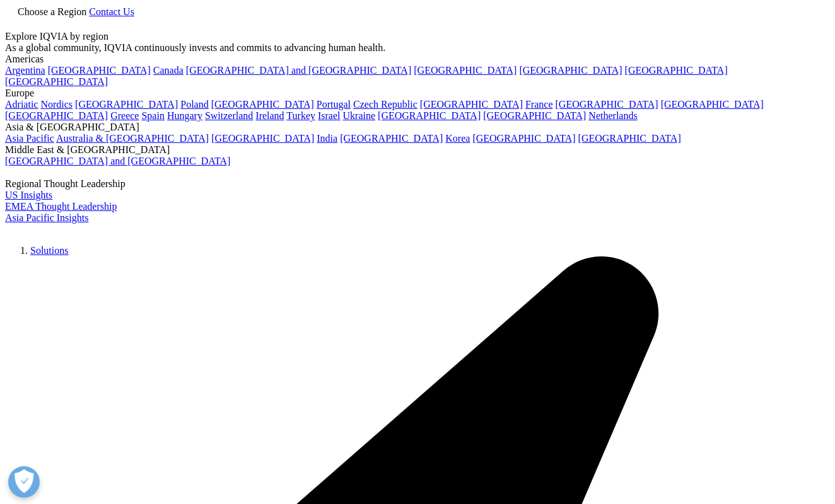 The height and width of the screenshot is (504, 835). I want to click on button: Open Preferences, so click(24, 482).